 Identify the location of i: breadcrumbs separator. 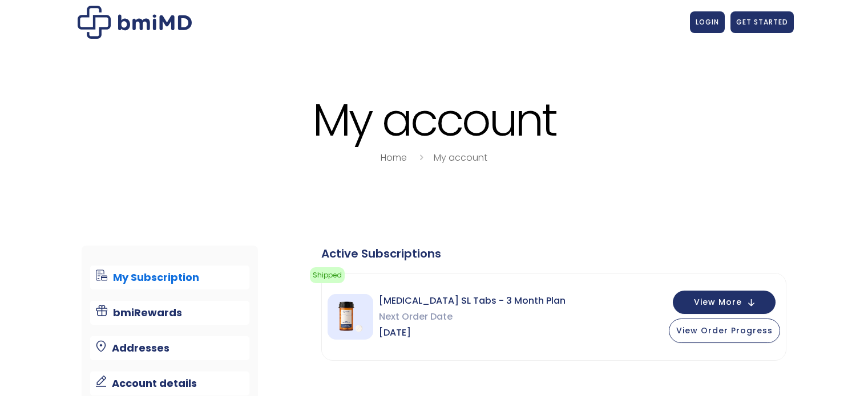
(421, 157).